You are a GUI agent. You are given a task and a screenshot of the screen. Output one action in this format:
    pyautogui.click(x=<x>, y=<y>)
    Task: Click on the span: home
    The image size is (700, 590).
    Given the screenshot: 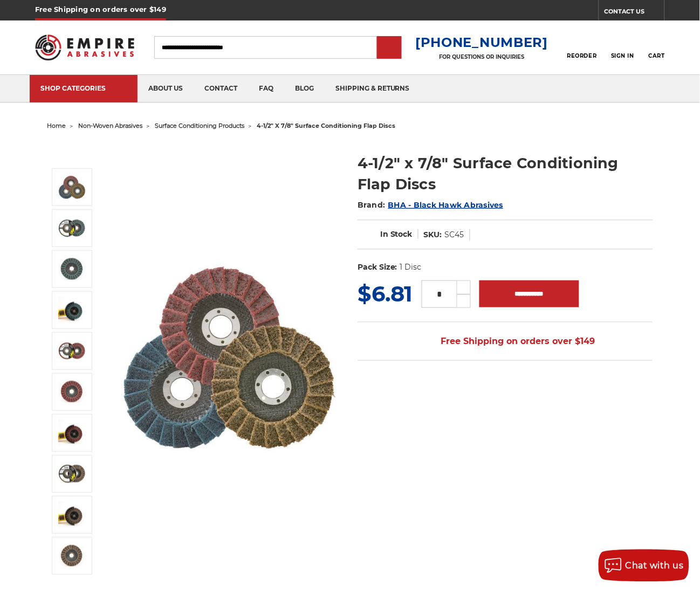 What is the action you would take?
    pyautogui.click(x=56, y=126)
    